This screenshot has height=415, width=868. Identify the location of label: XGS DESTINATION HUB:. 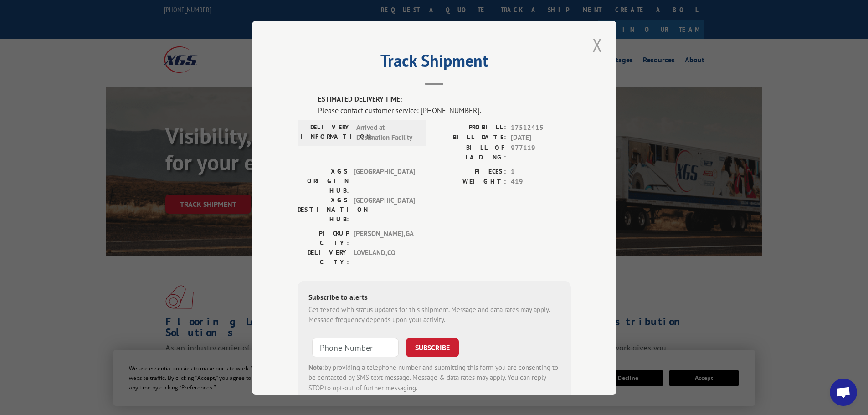
(323, 209).